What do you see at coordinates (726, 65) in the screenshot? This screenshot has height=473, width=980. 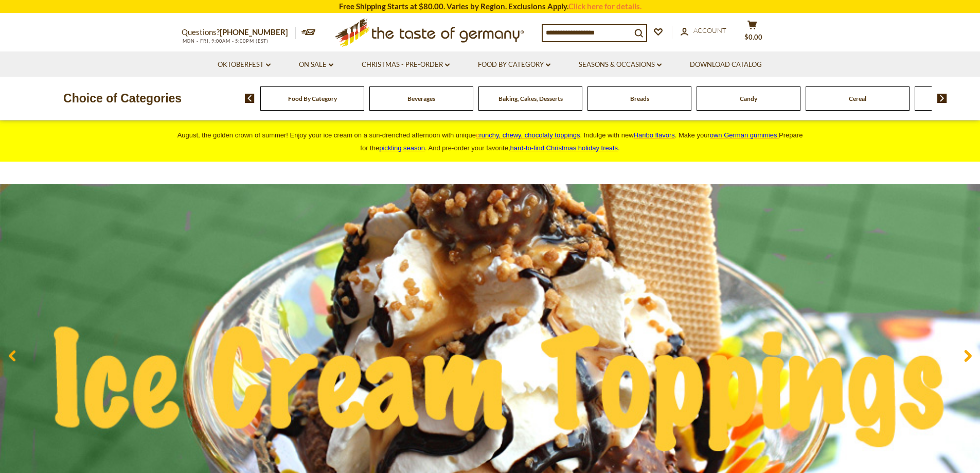 I see `a: Download Catalog` at bounding box center [726, 65].